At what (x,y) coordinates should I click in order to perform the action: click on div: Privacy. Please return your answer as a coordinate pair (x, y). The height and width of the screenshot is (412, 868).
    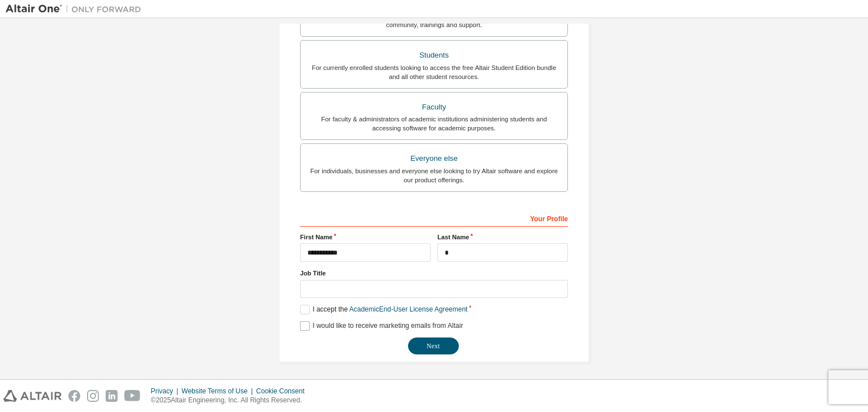
    Looking at the image, I should click on (166, 391).